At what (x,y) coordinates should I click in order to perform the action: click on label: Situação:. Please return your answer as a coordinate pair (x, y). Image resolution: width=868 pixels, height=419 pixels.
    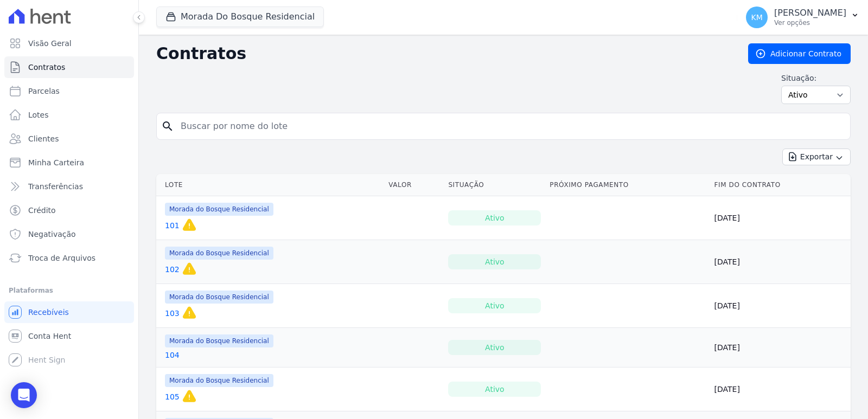
    Looking at the image, I should click on (816, 78).